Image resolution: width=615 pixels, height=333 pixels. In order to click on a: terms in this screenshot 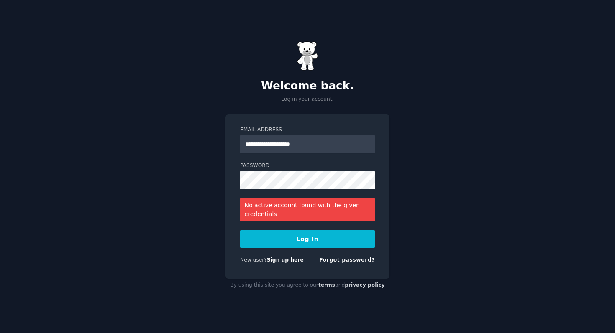, I will do `click(327, 285)`.